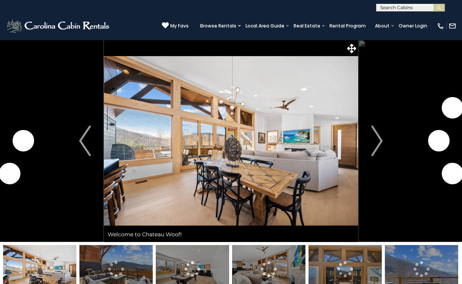  What do you see at coordinates (441, 26) in the screenshot?
I see `img: phone-regular-white.png` at bounding box center [441, 26].